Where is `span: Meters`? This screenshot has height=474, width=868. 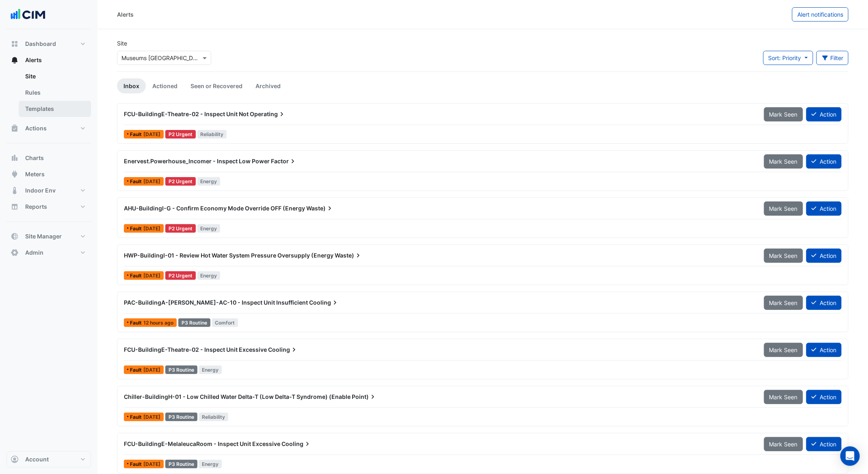
span: Meters is located at coordinates (35, 174).